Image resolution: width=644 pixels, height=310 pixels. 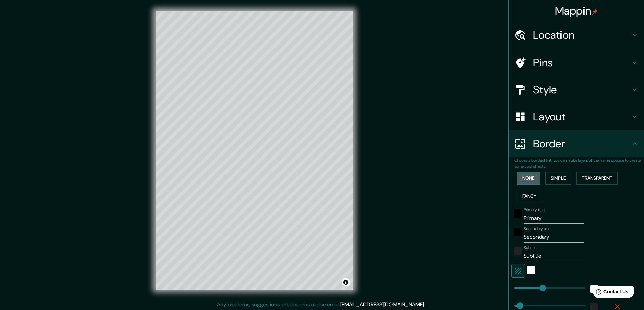 I want to click on img: pin-icon.png, so click(x=595, y=12).